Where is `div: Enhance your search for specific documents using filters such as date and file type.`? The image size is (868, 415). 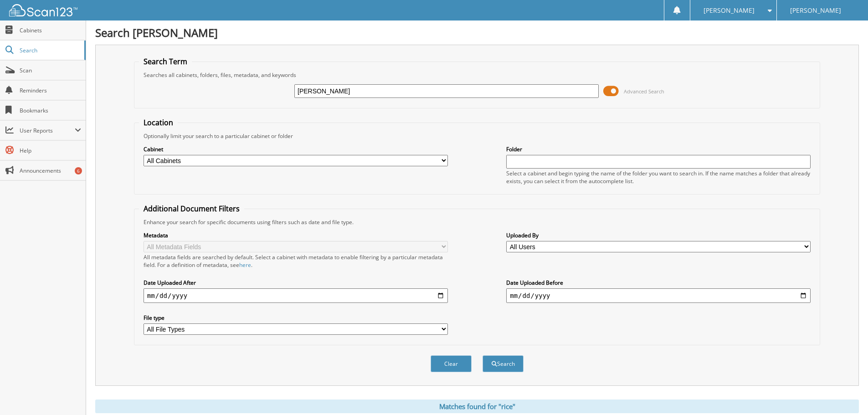 div: Enhance your search for specific documents using filters such as date and file type. is located at coordinates (477, 222).